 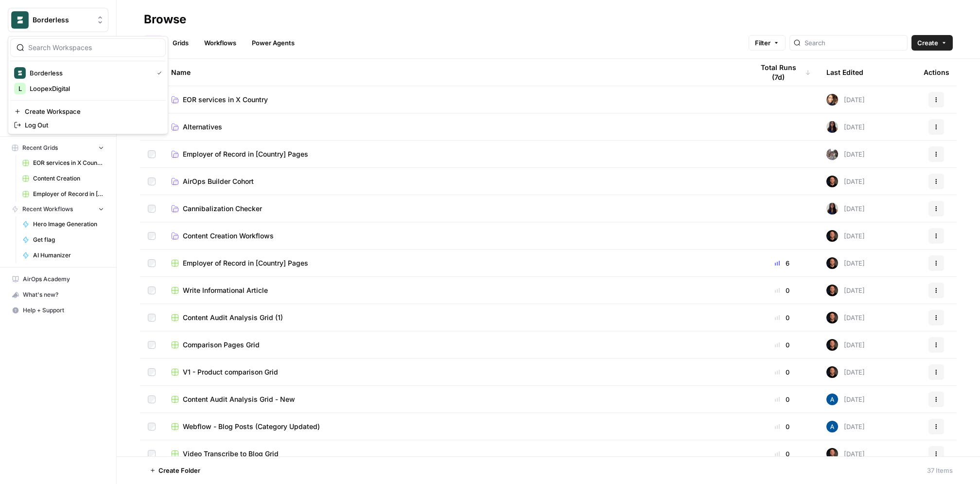 What do you see at coordinates (68, 239) in the screenshot?
I see `span: Get flag` at bounding box center [68, 239].